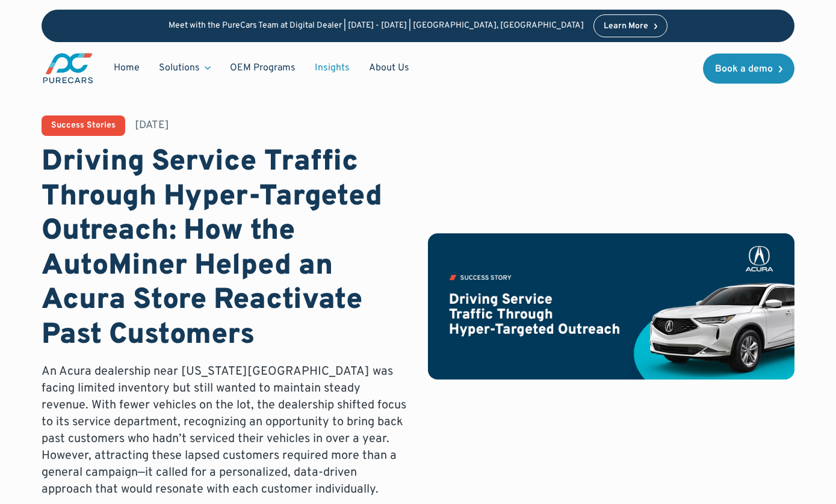  Describe the element at coordinates (626, 26) in the screenshot. I see `div: Learn More` at that location.